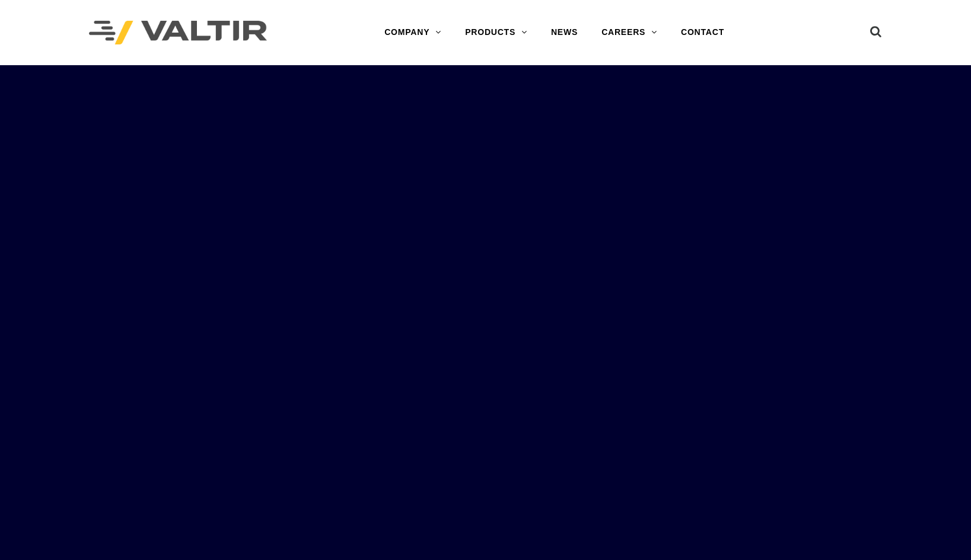 The height and width of the screenshot is (560, 971). I want to click on a: COMPANY, so click(413, 33).